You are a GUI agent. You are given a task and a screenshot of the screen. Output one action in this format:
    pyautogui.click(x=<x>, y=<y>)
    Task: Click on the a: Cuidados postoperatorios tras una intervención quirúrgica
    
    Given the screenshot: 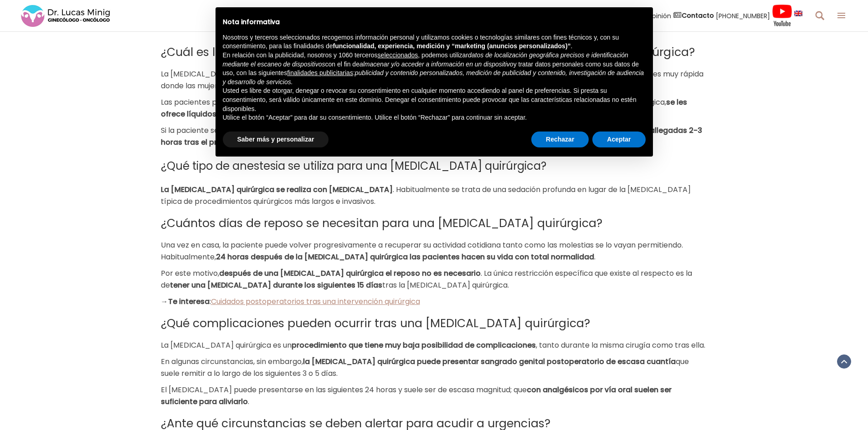 What is the action you would take?
    pyautogui.click(x=316, y=302)
    